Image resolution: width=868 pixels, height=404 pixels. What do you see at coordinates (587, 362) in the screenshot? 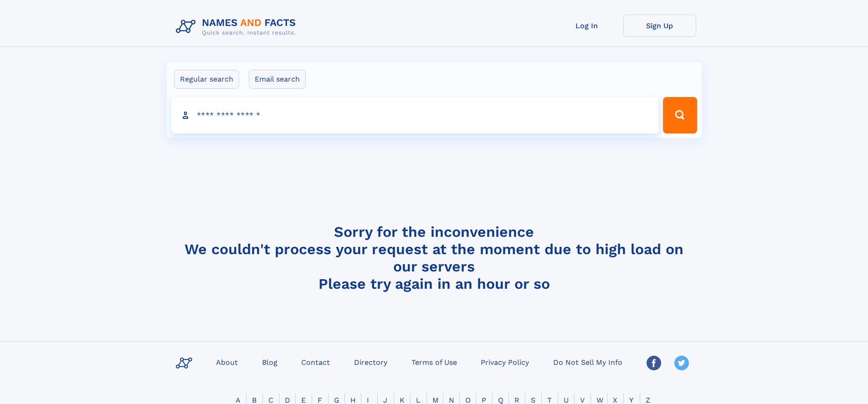
I see `a: Do Not Sell My Info` at bounding box center [587, 362].